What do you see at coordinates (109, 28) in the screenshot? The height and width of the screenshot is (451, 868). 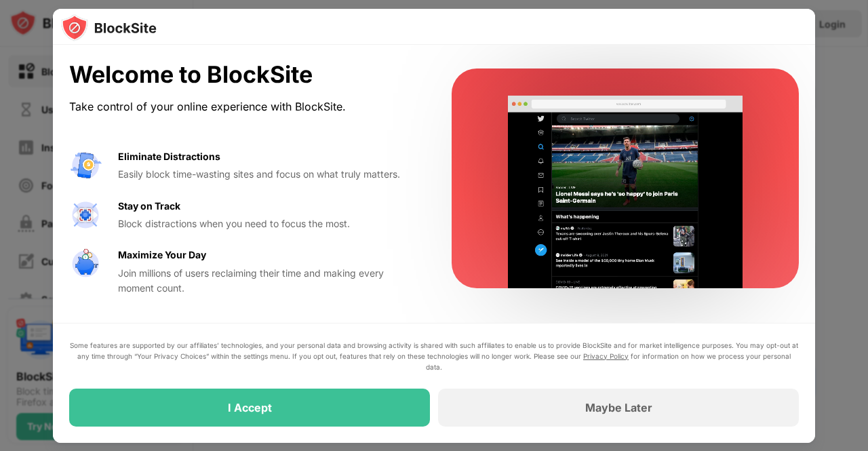 I see `img: logo-blocksite.svg` at bounding box center [109, 28].